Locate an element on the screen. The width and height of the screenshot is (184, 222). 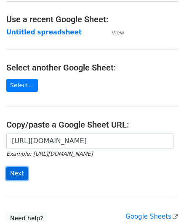
a: Select... is located at coordinates (22, 85).